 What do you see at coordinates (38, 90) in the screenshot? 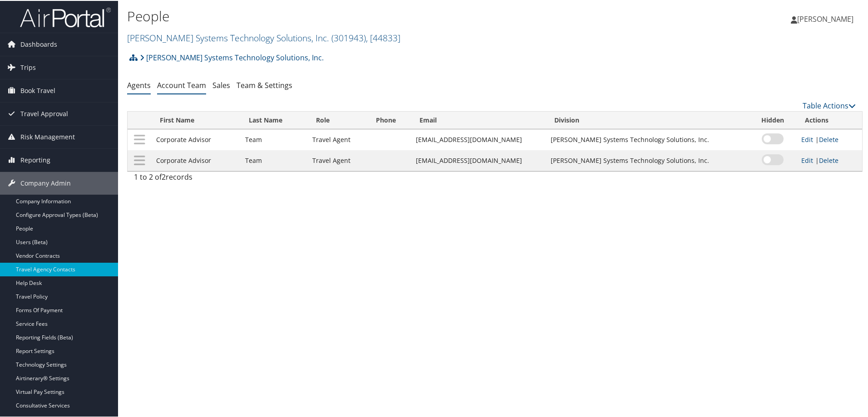
I see `span: Book Travel` at bounding box center [38, 90].